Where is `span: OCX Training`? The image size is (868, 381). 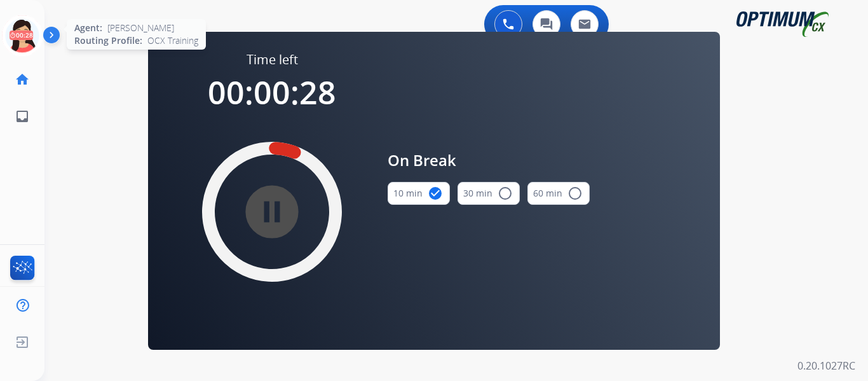 span: OCX Training is located at coordinates (173, 41).